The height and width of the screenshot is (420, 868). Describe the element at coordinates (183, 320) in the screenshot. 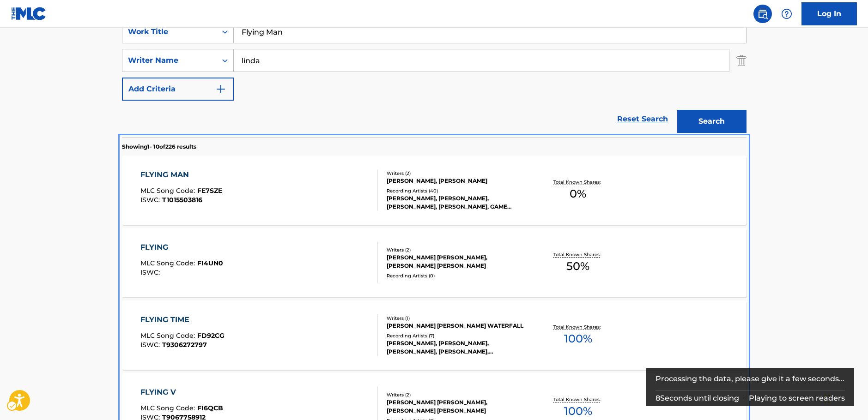

I see `div: FLYING TIME` at that location.